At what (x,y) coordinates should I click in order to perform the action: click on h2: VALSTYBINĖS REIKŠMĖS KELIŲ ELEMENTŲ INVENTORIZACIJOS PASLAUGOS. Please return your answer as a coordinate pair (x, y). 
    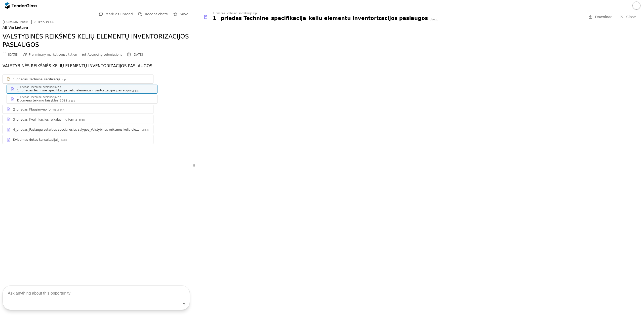
    Looking at the image, I should click on (96, 41).